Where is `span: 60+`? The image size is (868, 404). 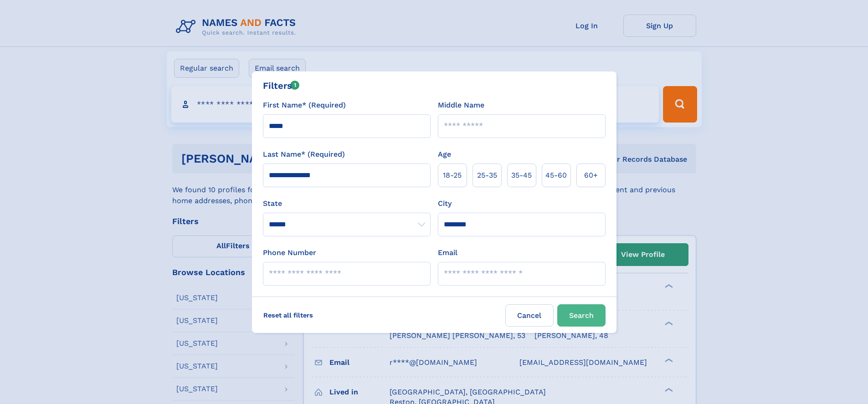 span: 60+ is located at coordinates (591, 176).